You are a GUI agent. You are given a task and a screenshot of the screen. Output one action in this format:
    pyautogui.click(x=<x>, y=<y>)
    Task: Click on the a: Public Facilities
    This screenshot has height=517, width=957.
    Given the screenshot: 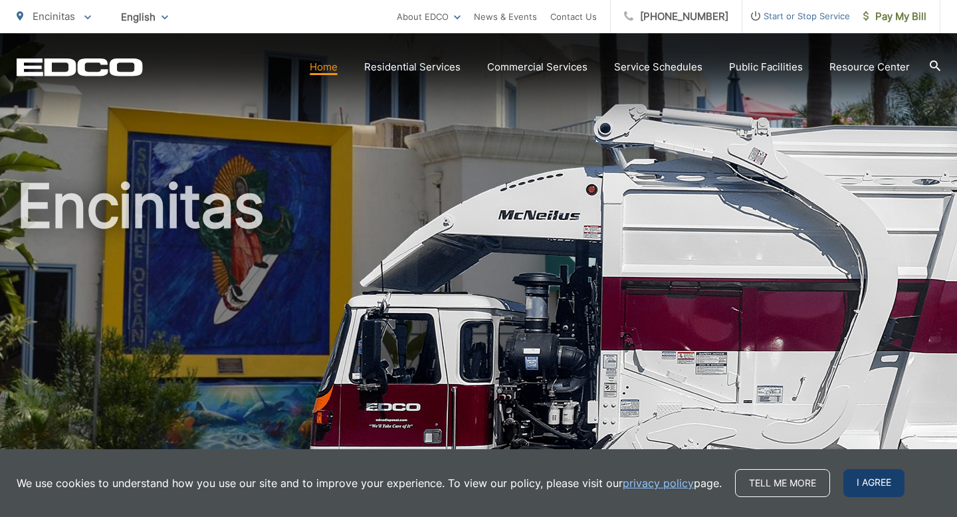 What is the action you would take?
    pyautogui.click(x=765, y=67)
    